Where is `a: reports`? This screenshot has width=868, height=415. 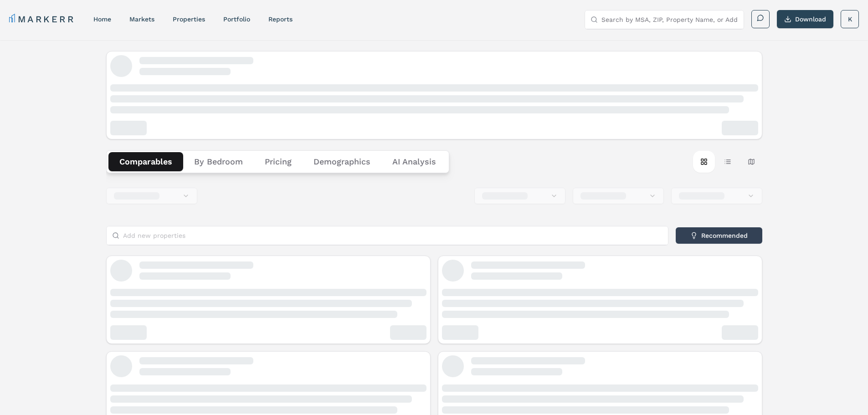
a: reports is located at coordinates (280, 19).